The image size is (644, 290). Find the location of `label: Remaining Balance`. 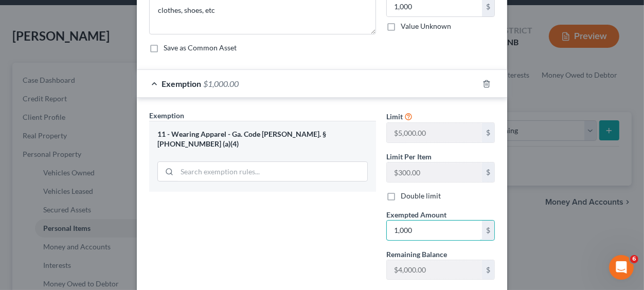

label: Remaining Balance is located at coordinates (417, 254).